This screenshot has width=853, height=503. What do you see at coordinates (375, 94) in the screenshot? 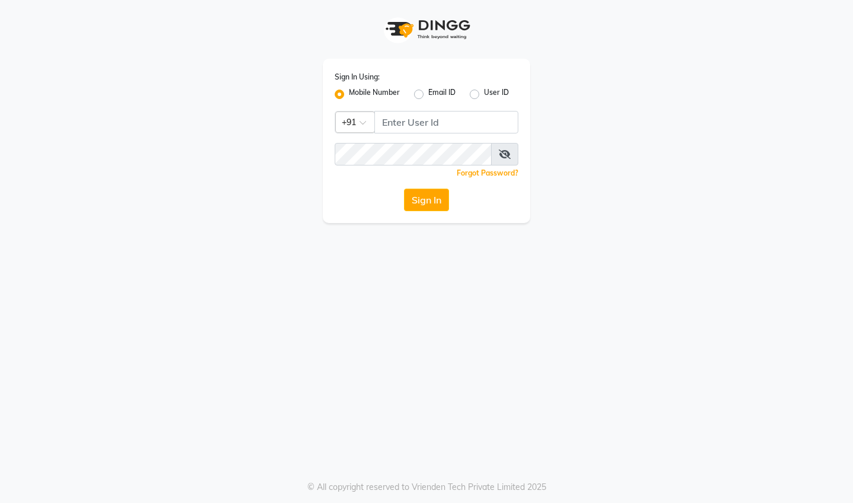
I see `label: Mobile Number` at bounding box center [375, 94].